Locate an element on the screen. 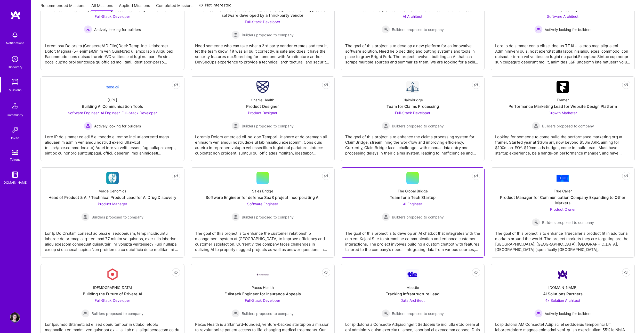 Image resolution: width=644 pixels, height=333 pixels. a: Sales BridgeSoftware Engineer for defense SaaS project incorporating AISoftware Engineer Builders... is located at coordinates (263, 213).